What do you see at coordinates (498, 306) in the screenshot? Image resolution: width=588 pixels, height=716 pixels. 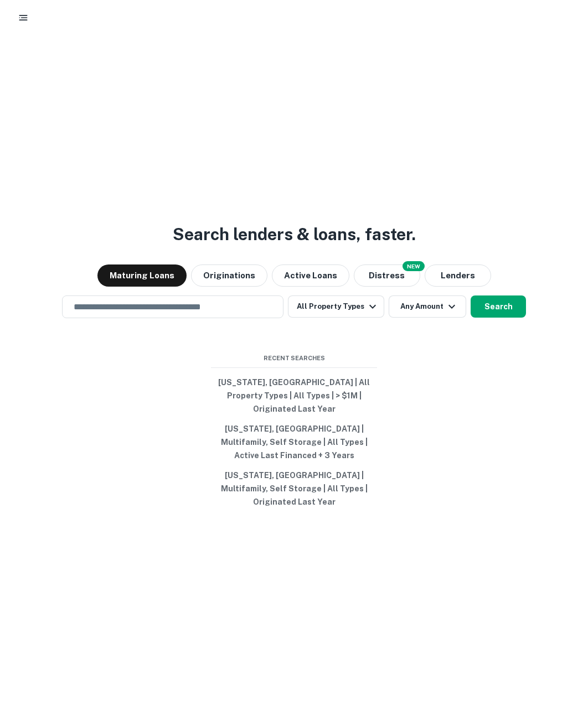 I see `button: Search` at bounding box center [498, 306].